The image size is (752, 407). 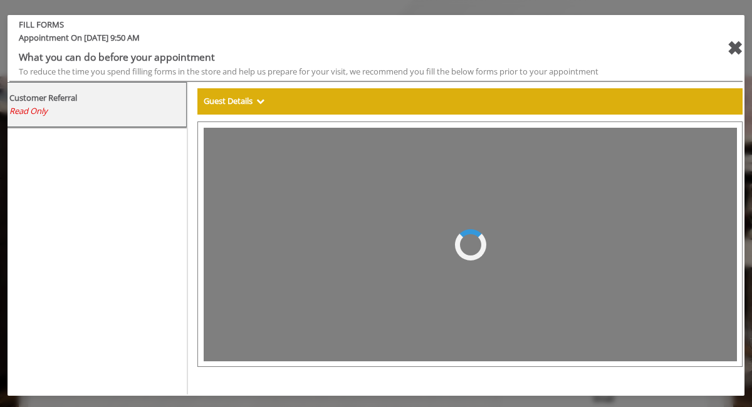 I want to click on span: Read Only, so click(x=28, y=111).